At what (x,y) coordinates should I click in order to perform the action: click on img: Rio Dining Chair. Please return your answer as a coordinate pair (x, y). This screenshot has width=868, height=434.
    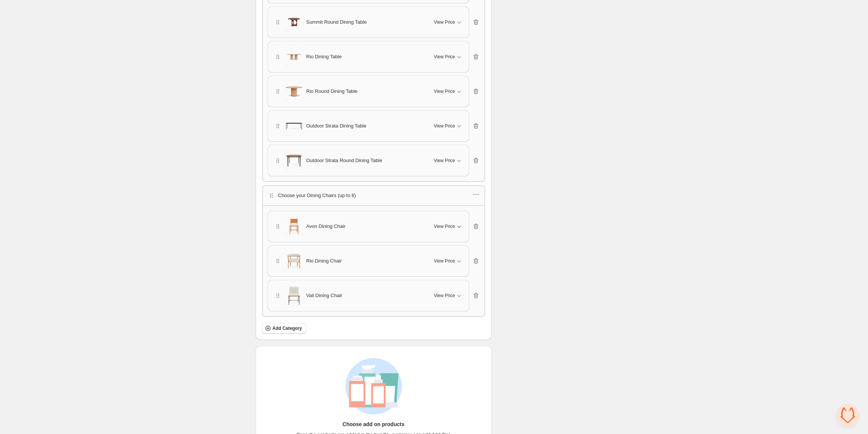
    Looking at the image, I should click on (294, 261).